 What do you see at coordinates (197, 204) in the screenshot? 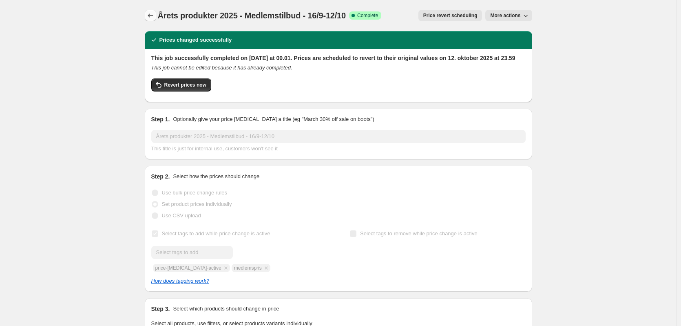
I see `span: Set product prices individually` at bounding box center [197, 204].